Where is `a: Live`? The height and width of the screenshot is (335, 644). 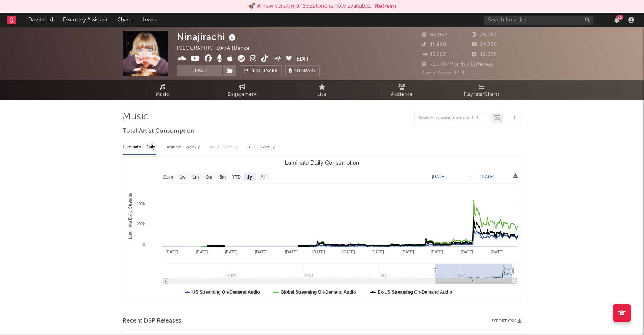 a: Live is located at coordinates (322, 90).